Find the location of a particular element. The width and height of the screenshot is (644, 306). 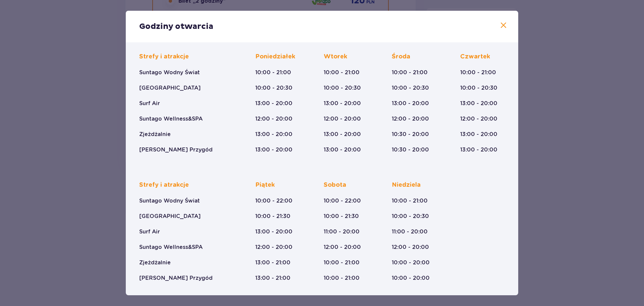

p: Środa is located at coordinates (401, 57).